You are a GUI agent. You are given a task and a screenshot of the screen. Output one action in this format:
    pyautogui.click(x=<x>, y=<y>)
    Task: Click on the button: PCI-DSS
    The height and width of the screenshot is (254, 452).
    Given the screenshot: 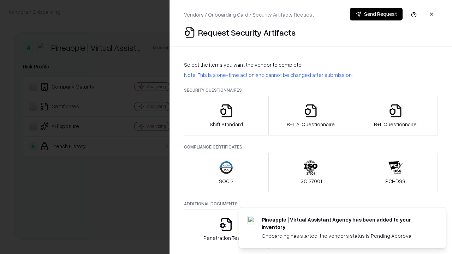 What is the action you would take?
    pyautogui.click(x=395, y=173)
    